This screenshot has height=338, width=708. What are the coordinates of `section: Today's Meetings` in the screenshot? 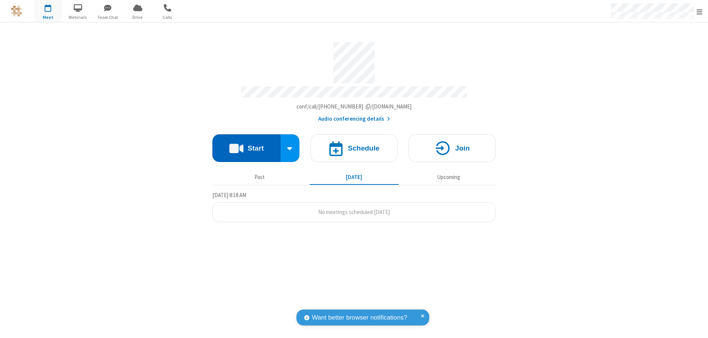 It's located at (354, 206).